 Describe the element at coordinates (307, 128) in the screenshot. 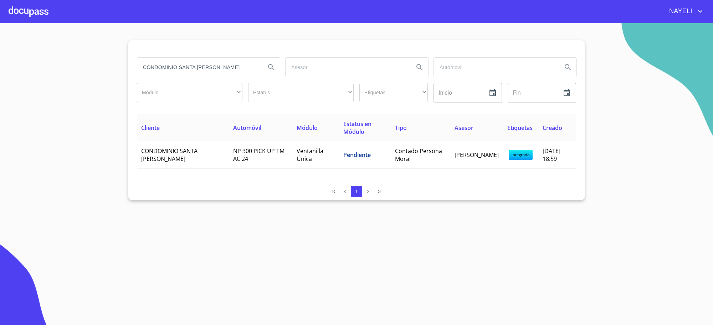

I see `span: Módulo` at that location.